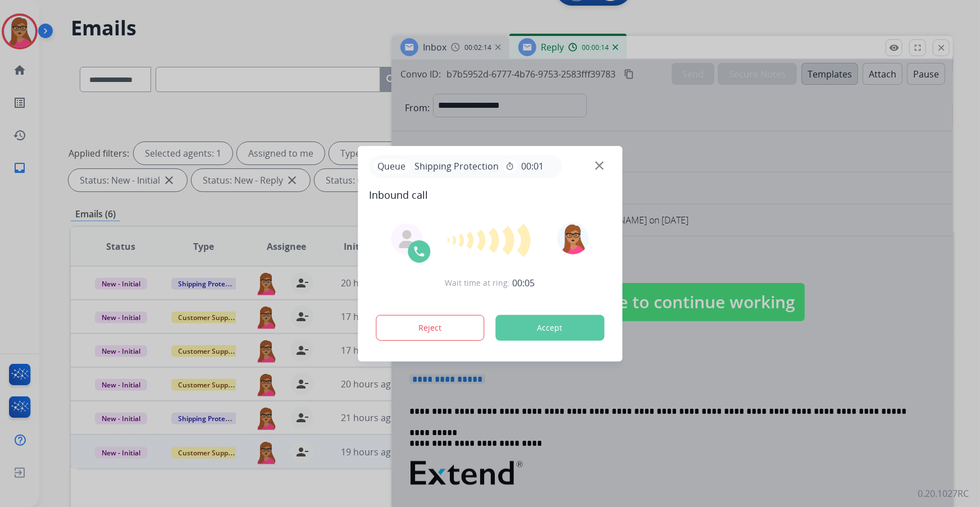 This screenshot has height=507, width=980. Describe the element at coordinates (550, 328) in the screenshot. I see `button: Accept` at that location.